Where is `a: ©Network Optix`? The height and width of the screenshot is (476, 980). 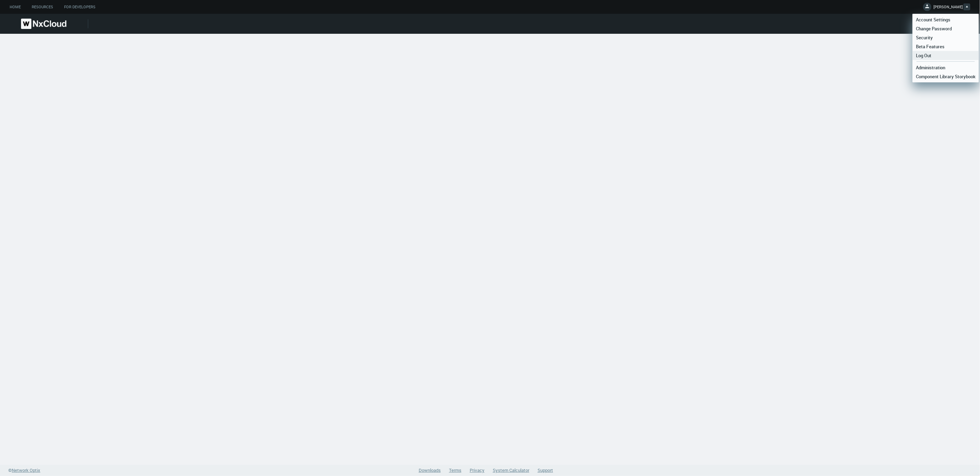 a: ©Network Optix is located at coordinates (25, 470).